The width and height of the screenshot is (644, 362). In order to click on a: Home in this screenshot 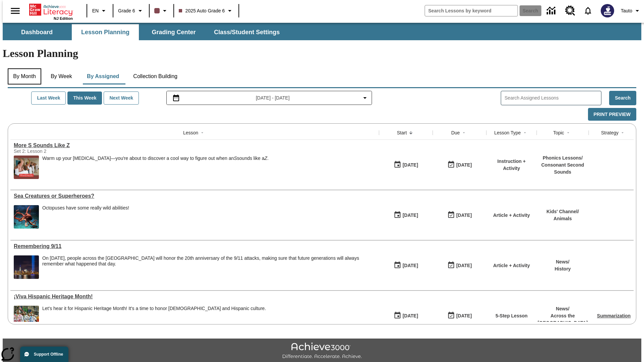, I will do `click(51, 10)`.